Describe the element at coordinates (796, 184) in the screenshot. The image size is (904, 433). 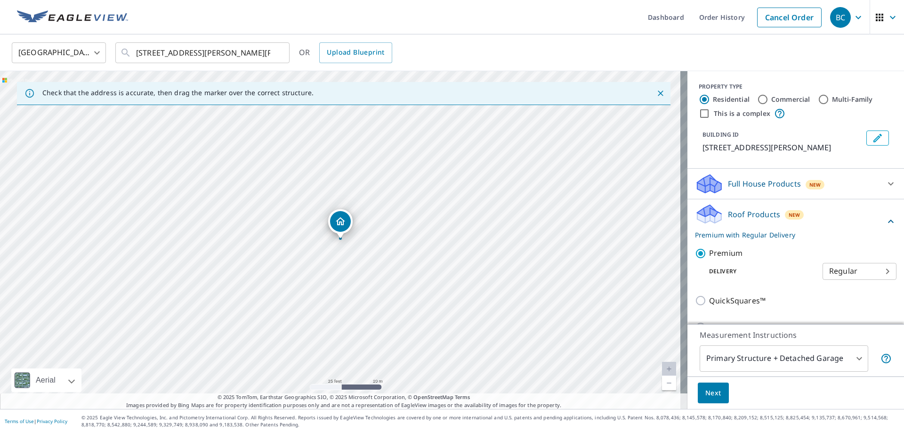
I see `div: Full House ProductsNew` at that location.